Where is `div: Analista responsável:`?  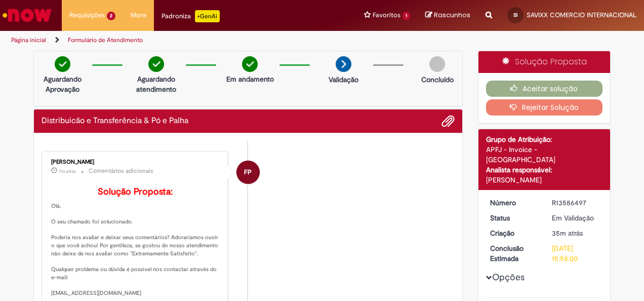 div: Analista responsável: is located at coordinates (544, 170).